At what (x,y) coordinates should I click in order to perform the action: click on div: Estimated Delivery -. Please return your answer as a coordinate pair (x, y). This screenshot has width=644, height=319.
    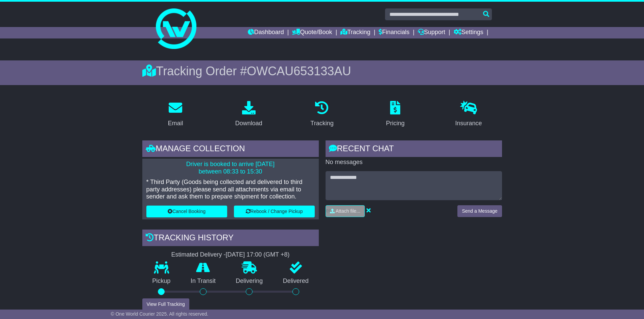
    Looking at the image, I should click on (231, 255).